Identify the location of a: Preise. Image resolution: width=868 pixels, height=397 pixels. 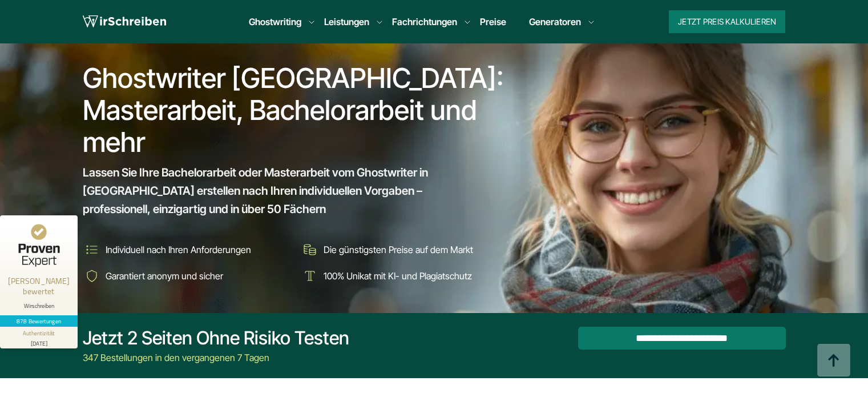
(493, 22).